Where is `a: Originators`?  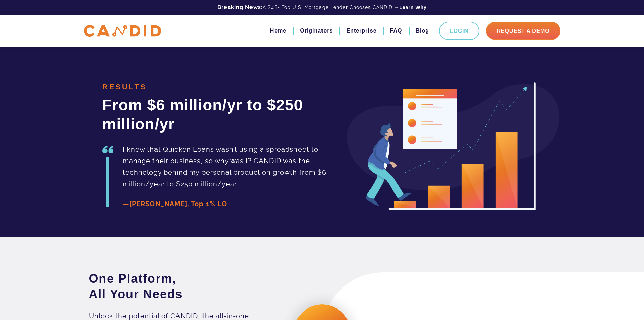
a: Originators is located at coordinates (316, 30).